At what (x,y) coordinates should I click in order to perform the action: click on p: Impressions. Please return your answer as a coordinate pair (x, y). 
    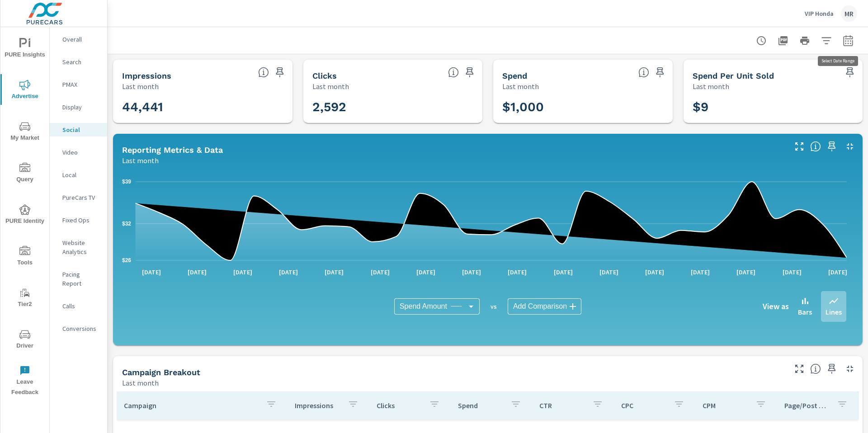
    Looking at the image, I should click on (318, 406).